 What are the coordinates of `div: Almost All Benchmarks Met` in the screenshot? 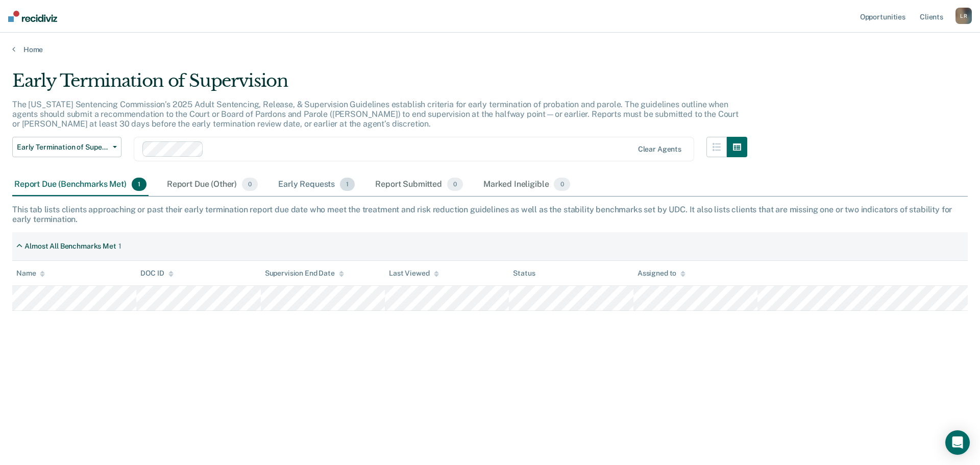 It's located at (70, 246).